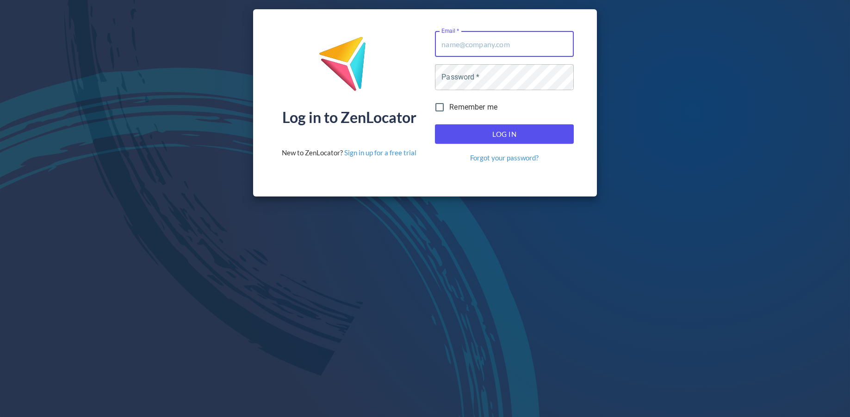 The width and height of the screenshot is (850, 417). I want to click on div: New to ZenLocator?, so click(349, 153).